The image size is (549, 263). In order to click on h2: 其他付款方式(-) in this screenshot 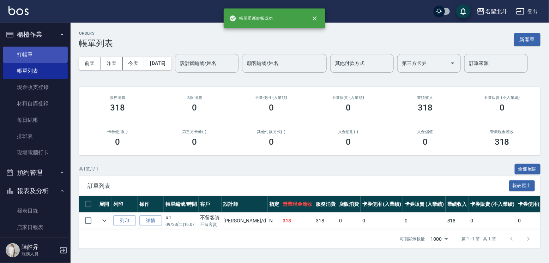, I will do `click(271, 132)`.